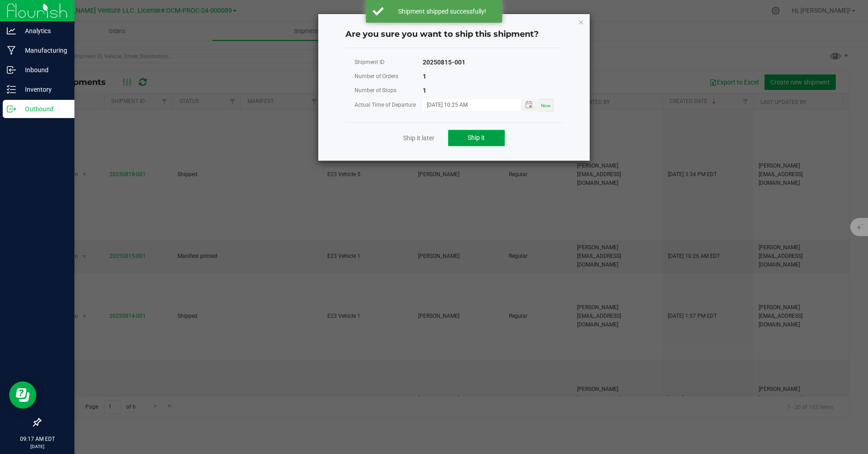 The width and height of the screenshot is (868, 454). Describe the element at coordinates (477, 137) in the screenshot. I see `span: Ship it` at that location.